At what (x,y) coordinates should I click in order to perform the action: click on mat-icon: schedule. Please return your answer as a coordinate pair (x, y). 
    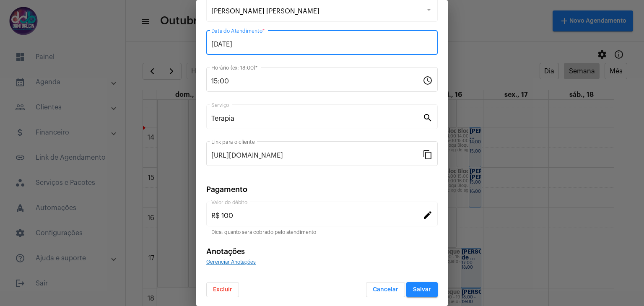
    Looking at the image, I should click on (428, 80).